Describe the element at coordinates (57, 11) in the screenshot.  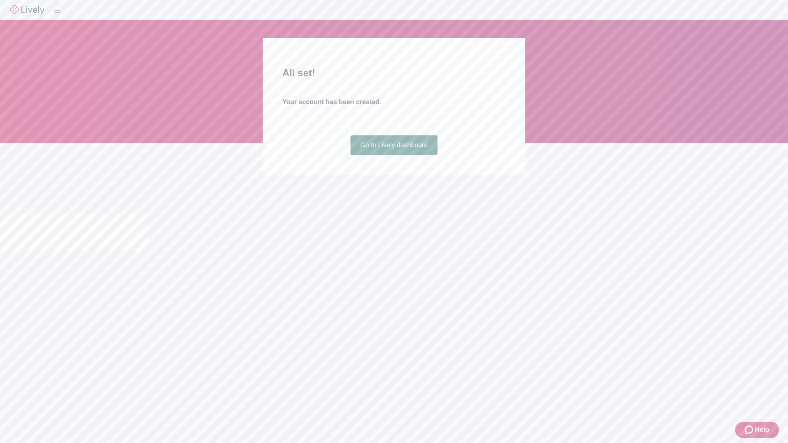
I see `button: Log out` at that location.